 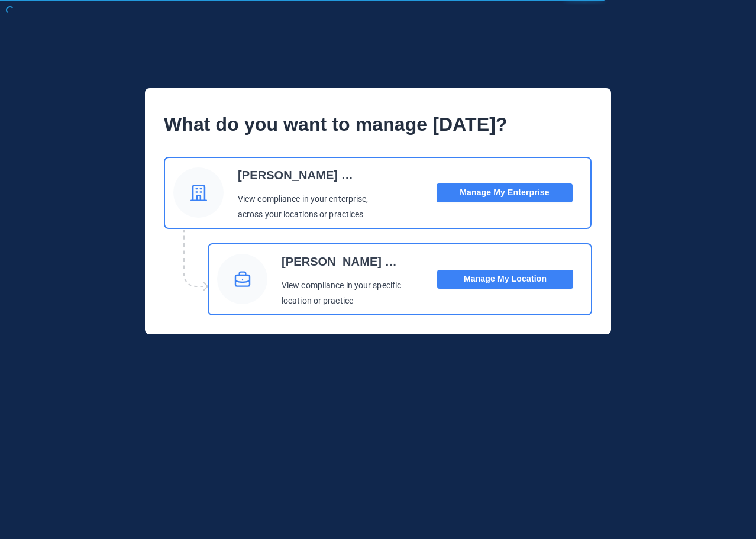 I want to click on p: location or practice, so click(x=342, y=301).